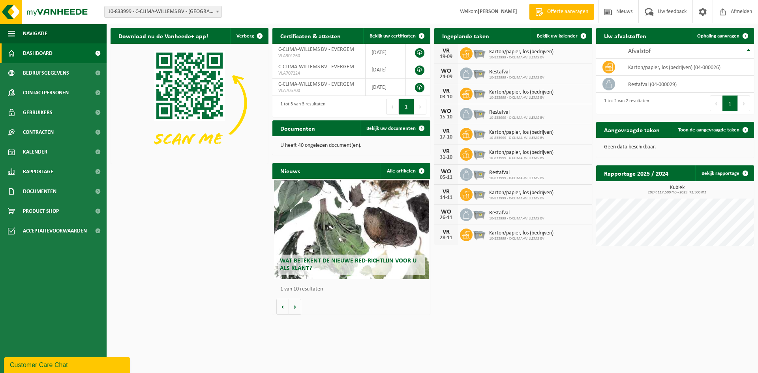  What do you see at coordinates (310, 36) in the screenshot?
I see `h2: Certificaten & attesten` at bounding box center [310, 36].